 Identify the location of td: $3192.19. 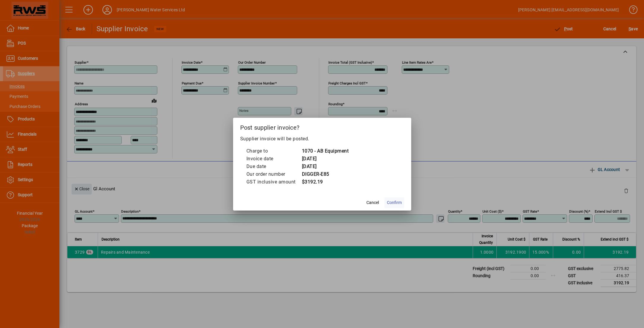
(325, 182).